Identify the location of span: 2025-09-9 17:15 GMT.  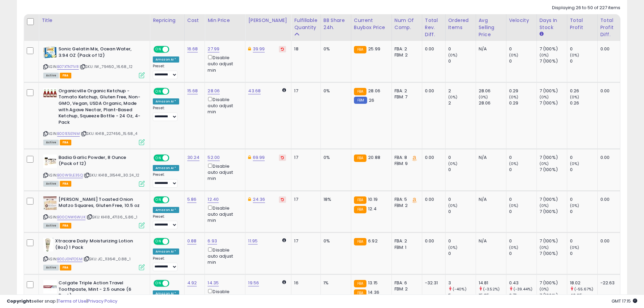
(624, 301).